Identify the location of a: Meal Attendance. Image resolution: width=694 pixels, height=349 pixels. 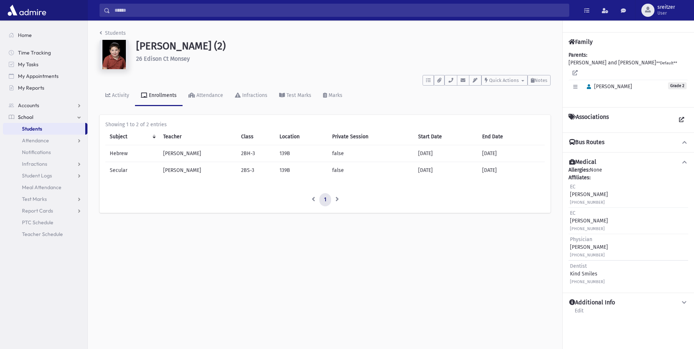
(45, 187).